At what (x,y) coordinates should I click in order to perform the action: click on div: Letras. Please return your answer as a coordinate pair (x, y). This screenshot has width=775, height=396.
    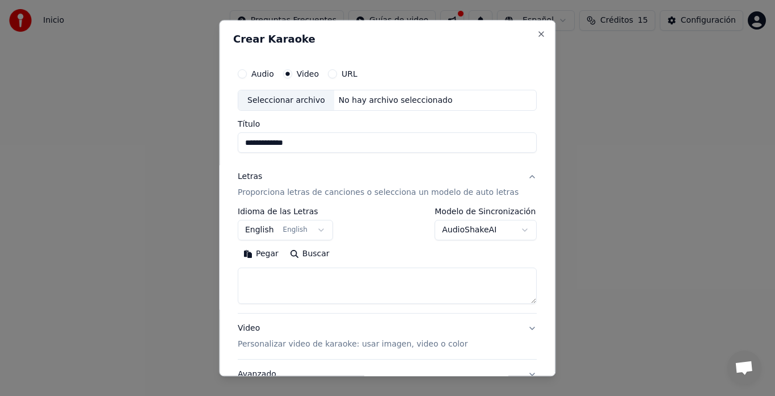
    Looking at the image, I should click on (250, 177).